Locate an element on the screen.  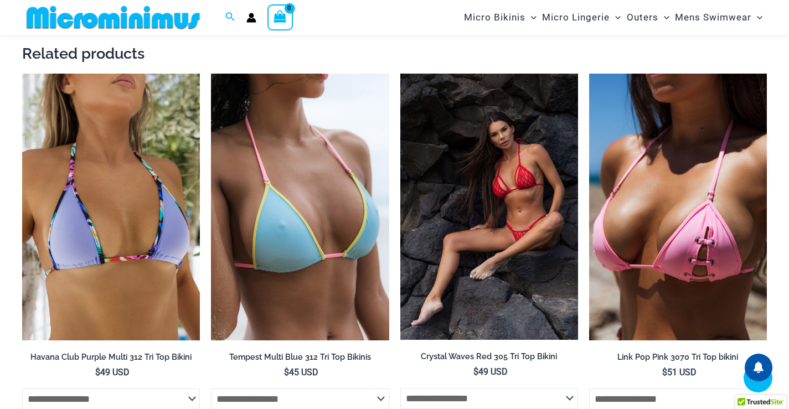
bdi: 45 USD is located at coordinates (301, 372).